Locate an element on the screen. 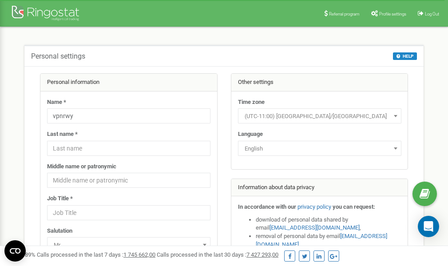 The width and height of the screenshot is (448, 266). div: Other settings is located at coordinates (320, 83).